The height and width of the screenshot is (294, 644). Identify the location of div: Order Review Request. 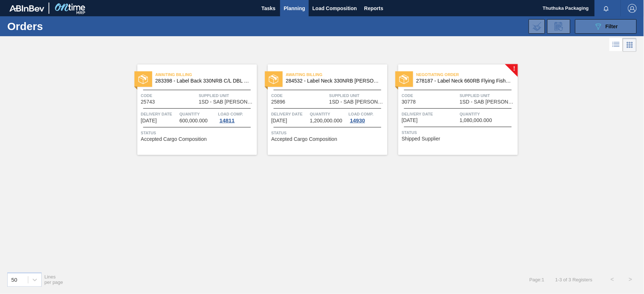
(559, 26).